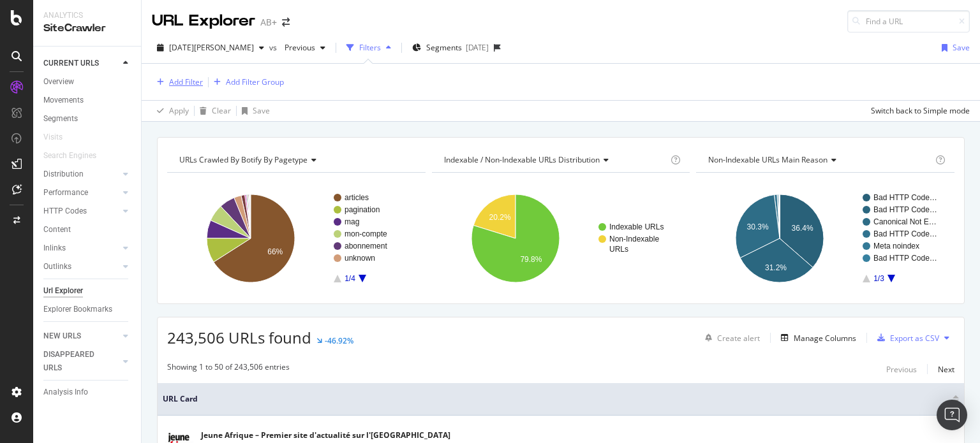 Image resolution: width=980 pixels, height=443 pixels. What do you see at coordinates (222, 110) in the screenshot?
I see `div: Clear` at bounding box center [222, 110].